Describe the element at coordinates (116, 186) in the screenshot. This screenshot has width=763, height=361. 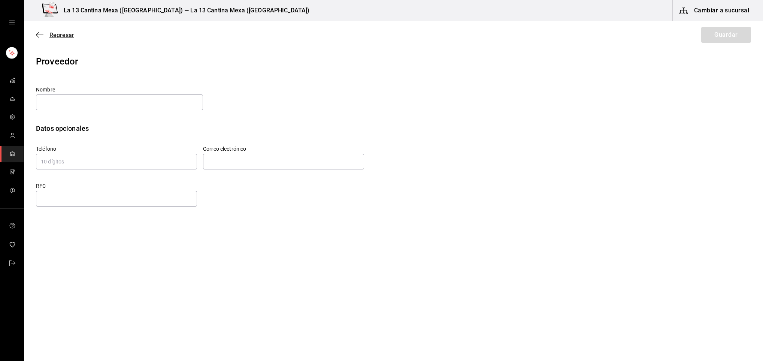
I see `label: RFC` at that location.